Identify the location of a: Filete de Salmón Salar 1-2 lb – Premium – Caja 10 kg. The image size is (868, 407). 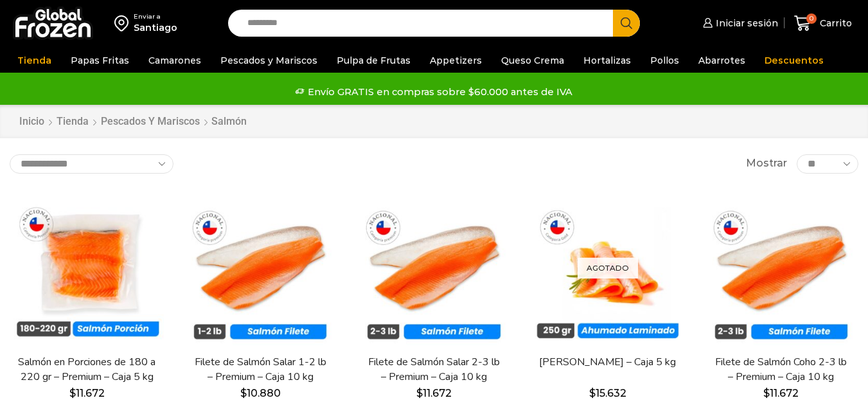
(260, 370).